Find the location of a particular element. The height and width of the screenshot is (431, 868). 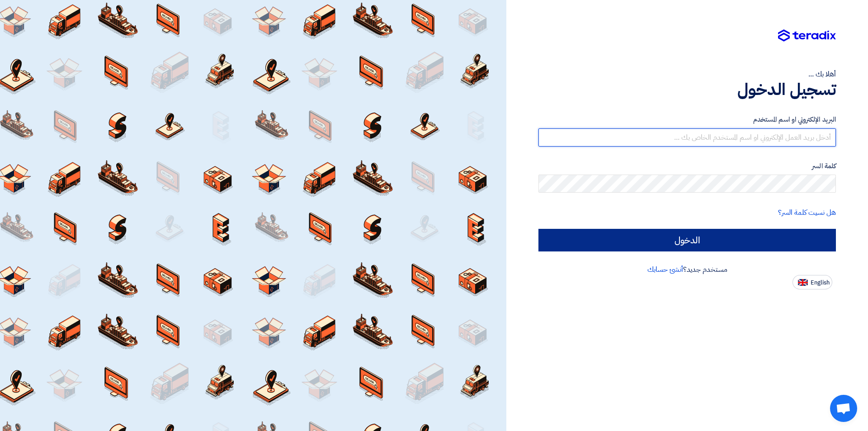

img: en-US.png is located at coordinates (802, 282).